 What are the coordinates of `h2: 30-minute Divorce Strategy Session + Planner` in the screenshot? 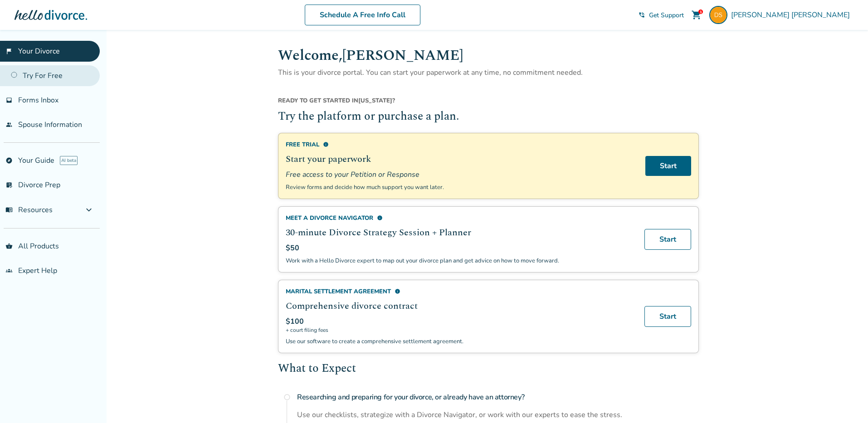 It's located at (459, 233).